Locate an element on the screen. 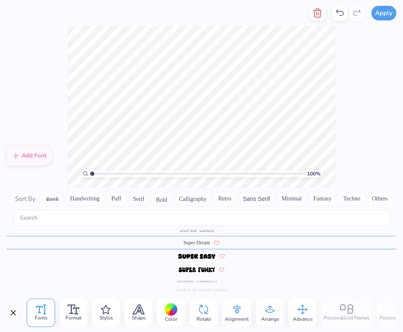 This screenshot has width=403, height=332. button: Fantasy is located at coordinates (323, 199).